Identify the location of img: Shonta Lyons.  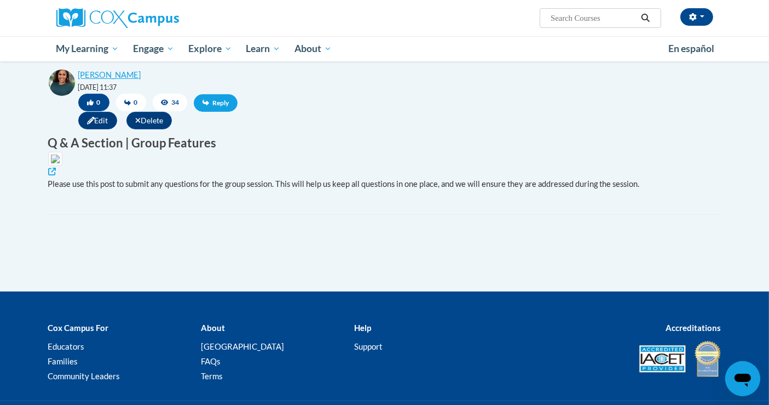
(62, 83).